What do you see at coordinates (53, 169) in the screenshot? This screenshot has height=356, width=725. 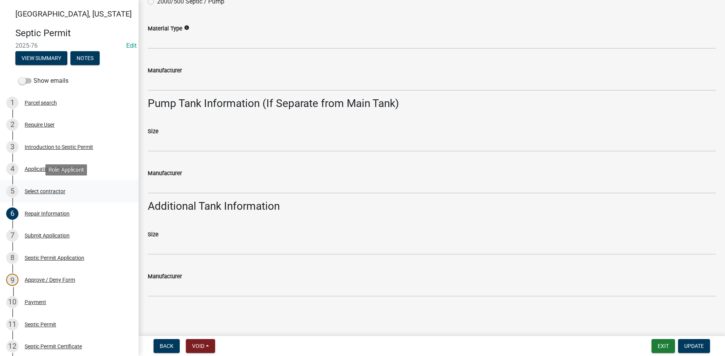 I see `div: Application Information` at bounding box center [53, 169].